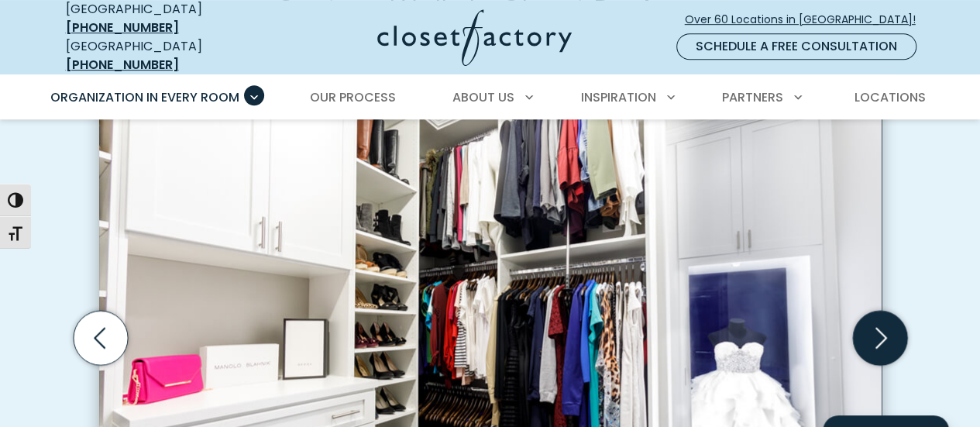 The height and width of the screenshot is (427, 980). Describe the element at coordinates (491, 98) in the screenshot. I see `nav: Primary Menu` at that location.